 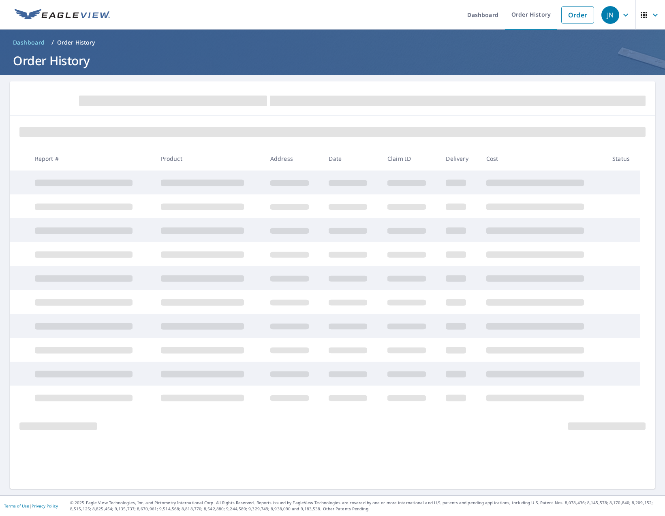 I want to click on th: Report #, so click(x=91, y=158).